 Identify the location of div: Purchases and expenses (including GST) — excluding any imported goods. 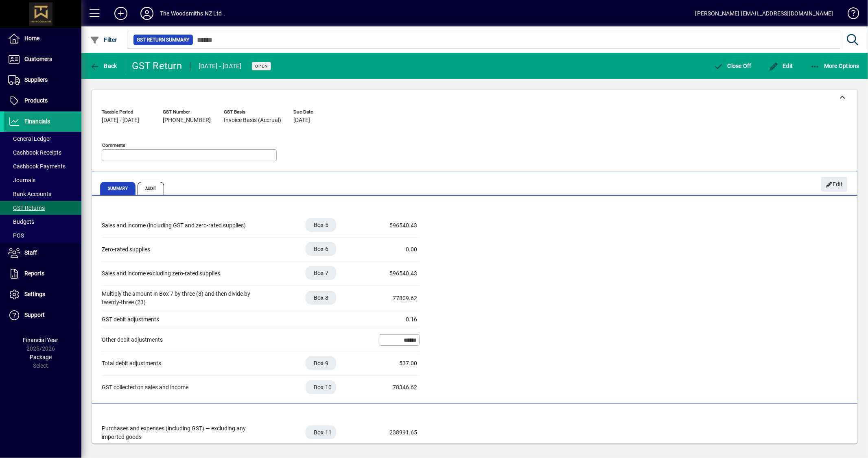
(183, 433).